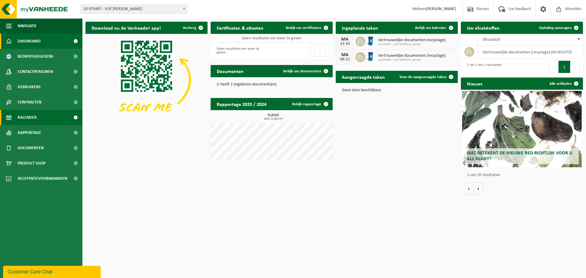  What do you see at coordinates (273, 119) in the screenshot?
I see `span: 2025: 0,480 m3` at bounding box center [273, 119].